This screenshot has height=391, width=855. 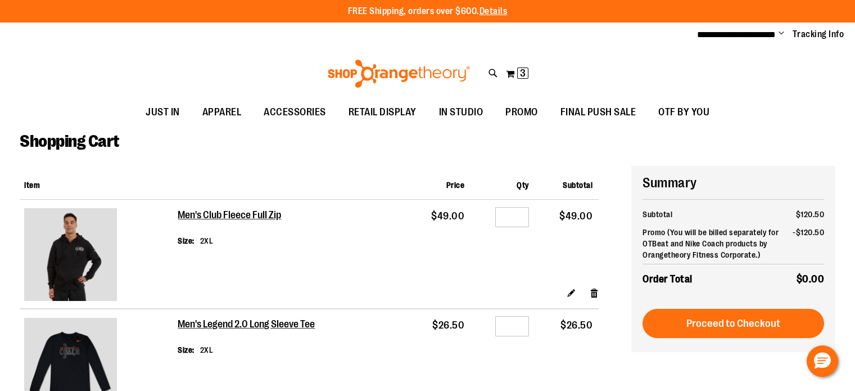 What do you see at coordinates (523, 185) in the screenshot?
I see `span: Qty` at bounding box center [523, 185].